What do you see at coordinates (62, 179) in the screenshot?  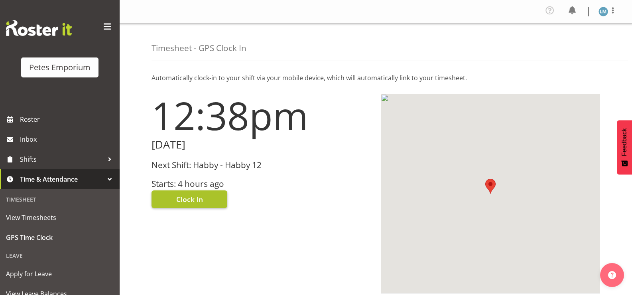 I see `span: Time & Attendance` at bounding box center [62, 179].